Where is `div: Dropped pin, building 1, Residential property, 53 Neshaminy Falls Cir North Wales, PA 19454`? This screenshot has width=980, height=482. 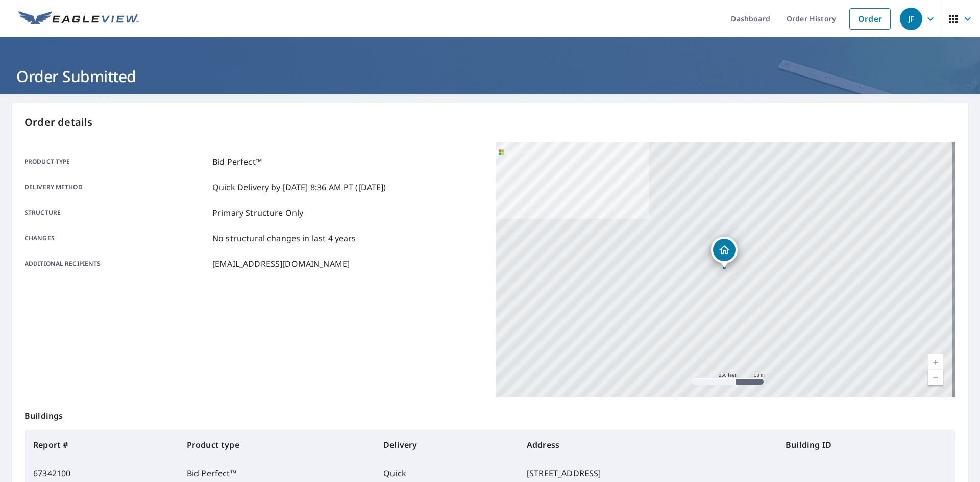 div: Dropped pin, building 1, Residential property, 53 Neshaminy Falls Cir North Wales, PA 19454 is located at coordinates (724, 252).